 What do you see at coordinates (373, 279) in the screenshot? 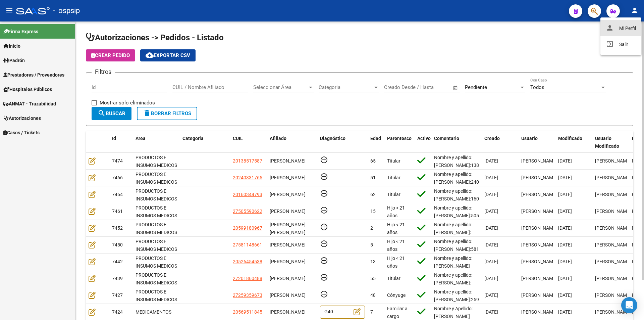
I see `span: 55` at bounding box center [373, 279].